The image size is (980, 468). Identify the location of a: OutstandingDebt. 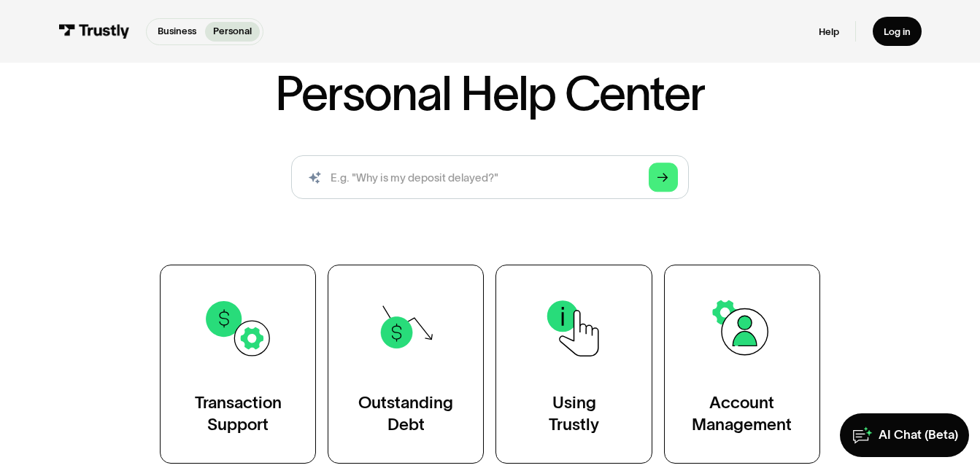
(405, 364).